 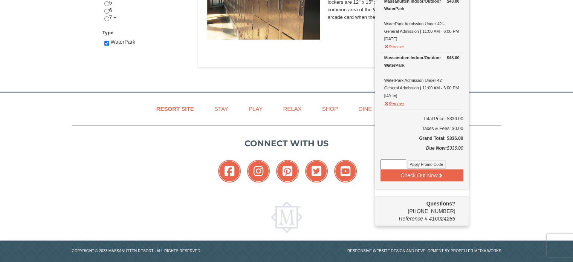 I want to click on h5: Grand Total: $336.00, so click(x=422, y=138).